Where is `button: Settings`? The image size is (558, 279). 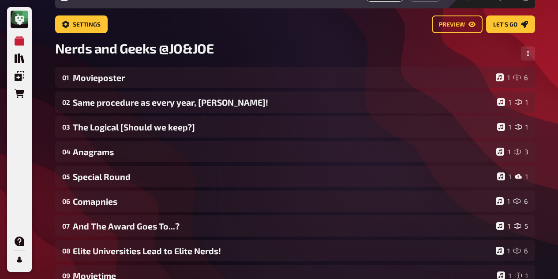 button: Settings is located at coordinates (81, 24).